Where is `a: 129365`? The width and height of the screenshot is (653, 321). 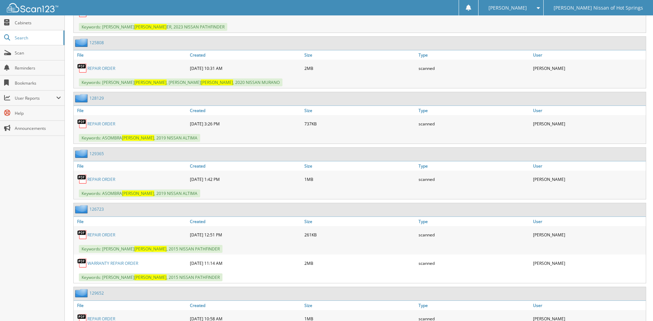
a: 129365 is located at coordinates (97, 154).